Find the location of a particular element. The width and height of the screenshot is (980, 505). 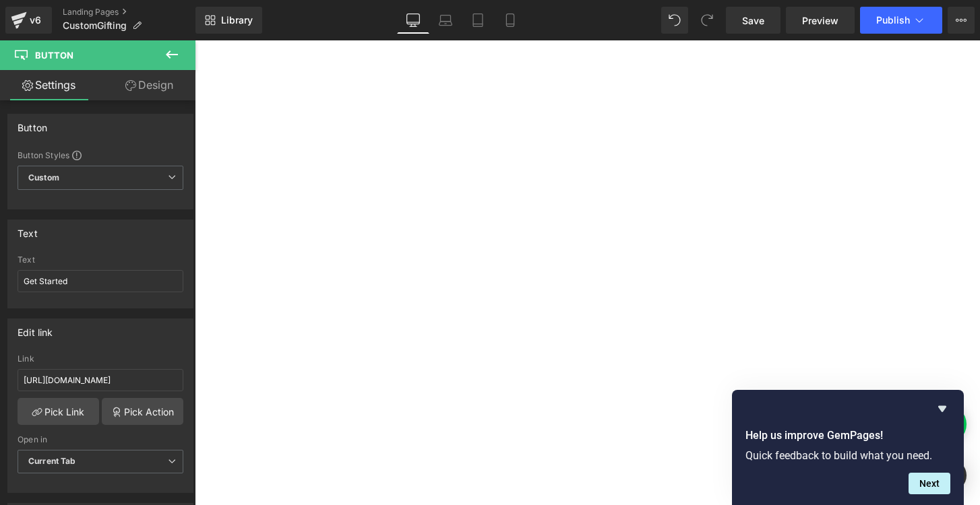

span: Button is located at coordinates (54, 55).